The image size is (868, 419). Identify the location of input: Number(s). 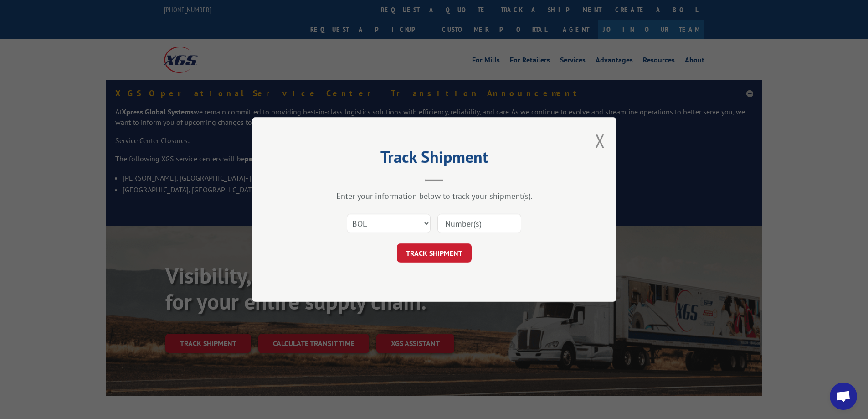
(479, 223).